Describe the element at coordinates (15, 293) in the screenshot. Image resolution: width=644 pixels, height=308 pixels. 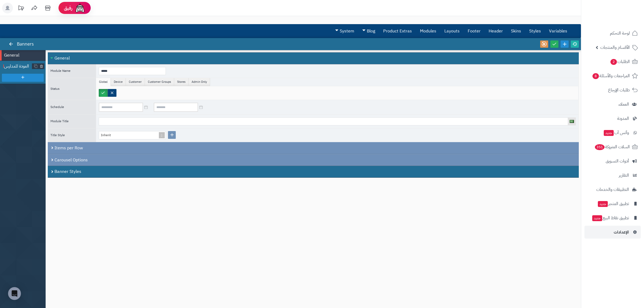
I see `div: Open Intercom Messenger` at that location.